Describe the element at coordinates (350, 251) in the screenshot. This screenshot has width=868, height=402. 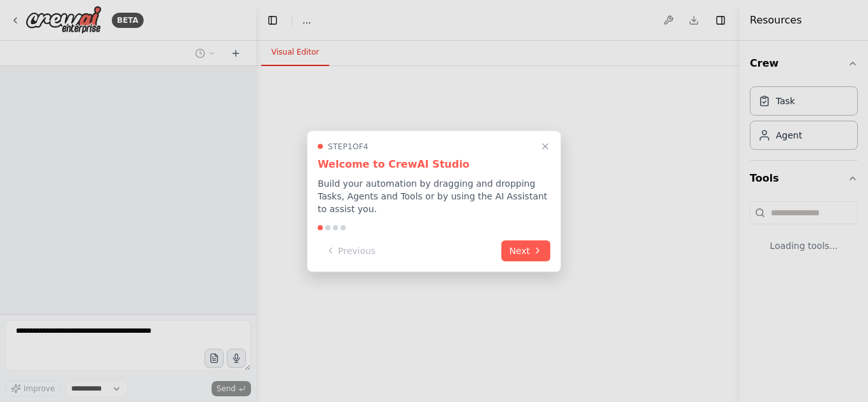
I see `button: Previous` at that location.